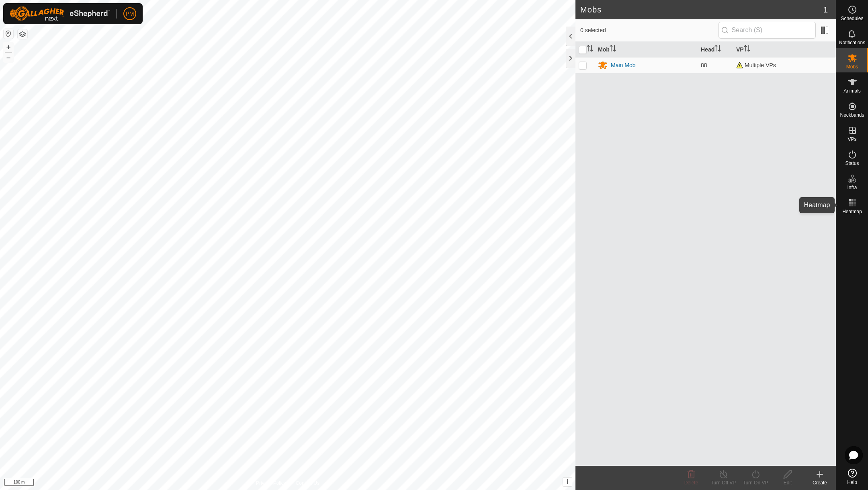 The image size is (868, 490). What do you see at coordinates (271, 483) in the screenshot?
I see `a: Privacy Policy` at bounding box center [271, 483].